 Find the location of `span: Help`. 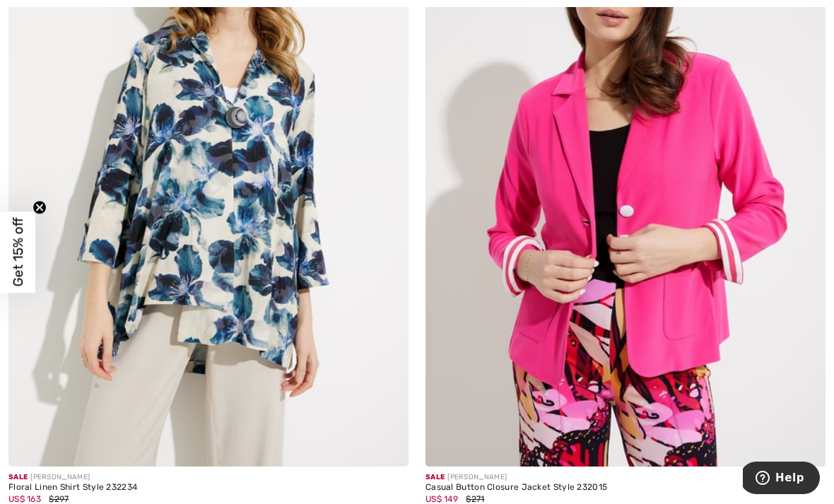

span: Help is located at coordinates (47, 16).